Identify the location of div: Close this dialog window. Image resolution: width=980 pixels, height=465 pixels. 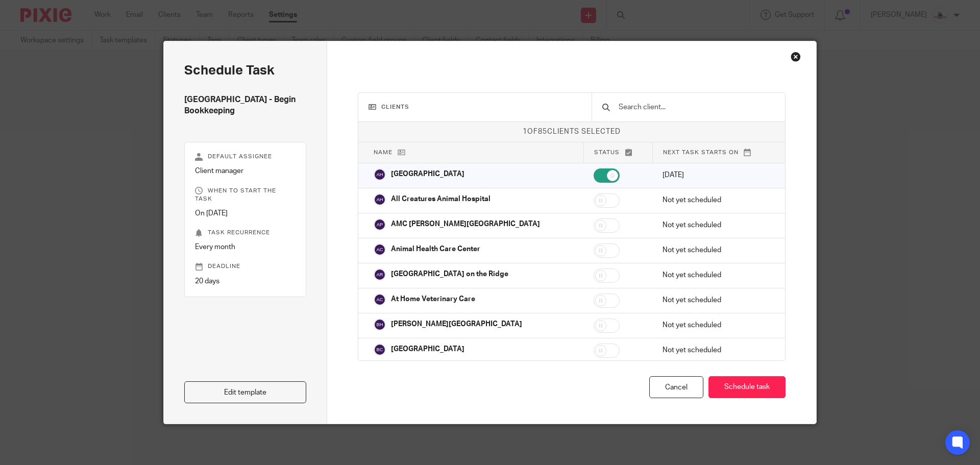
(795, 57).